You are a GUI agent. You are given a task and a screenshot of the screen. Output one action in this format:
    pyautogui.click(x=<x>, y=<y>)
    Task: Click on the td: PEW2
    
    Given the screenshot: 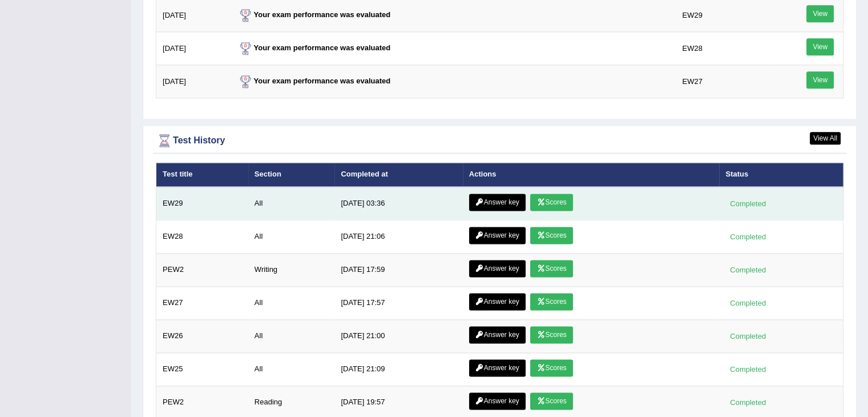 What is the action you would take?
    pyautogui.click(x=202, y=269)
    